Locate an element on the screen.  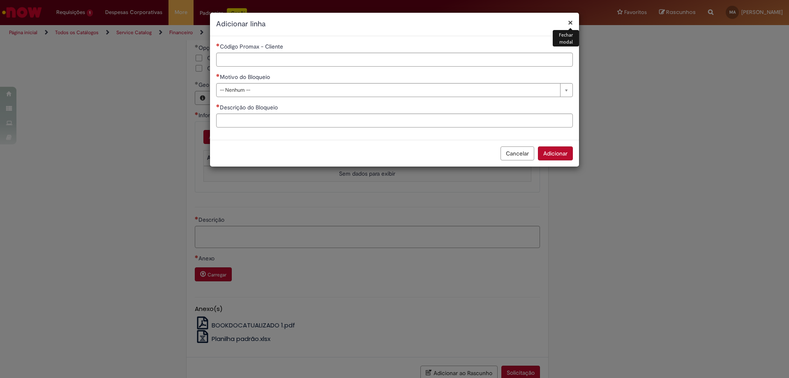
input: Código Promax - Cliente is located at coordinates (394, 60).